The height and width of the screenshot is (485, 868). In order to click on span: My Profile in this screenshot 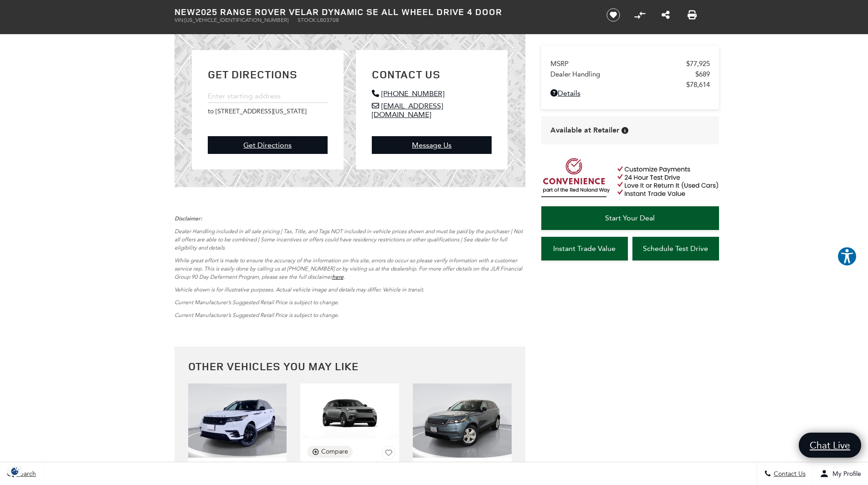, I will do `click(845, 474)`.